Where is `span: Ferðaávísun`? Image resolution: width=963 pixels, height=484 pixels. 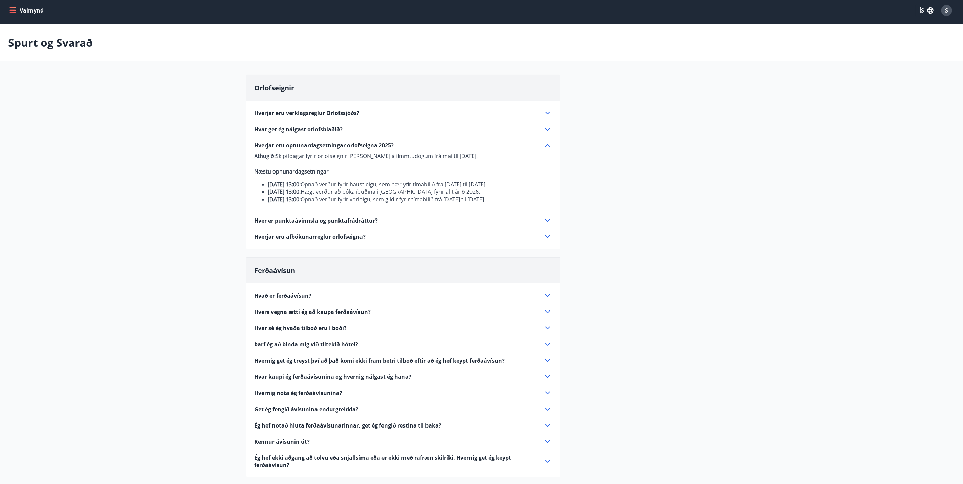
span: Ferðaávísun is located at coordinates (275, 271).